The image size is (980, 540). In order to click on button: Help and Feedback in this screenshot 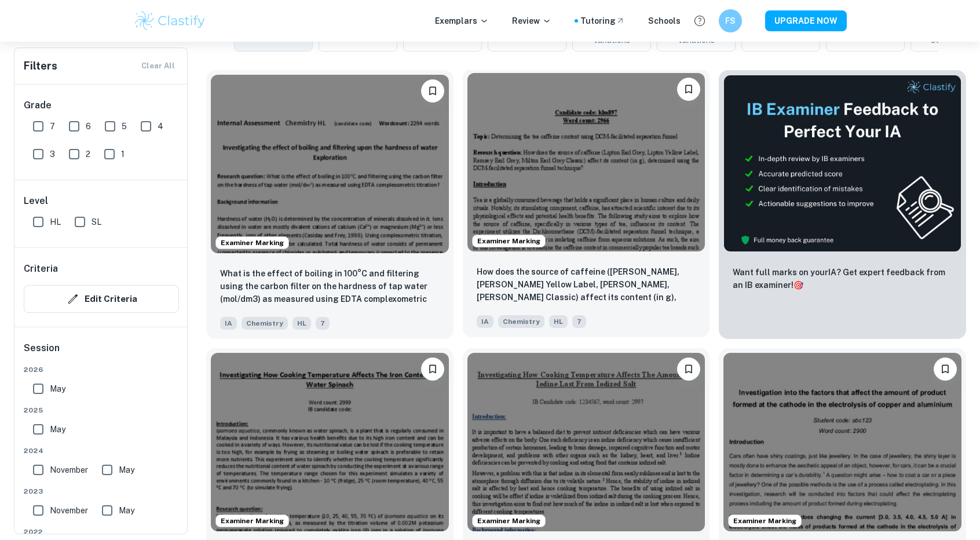, I will do `click(700, 21)`.